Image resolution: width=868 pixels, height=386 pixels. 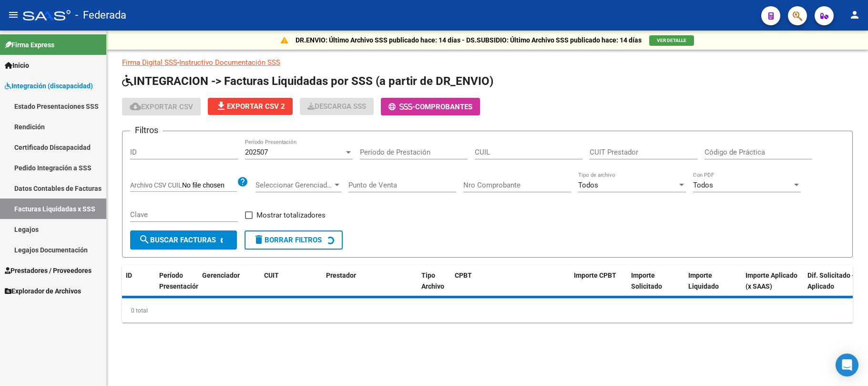 I want to click on button: Exportar CSV, so click(x=161, y=107).